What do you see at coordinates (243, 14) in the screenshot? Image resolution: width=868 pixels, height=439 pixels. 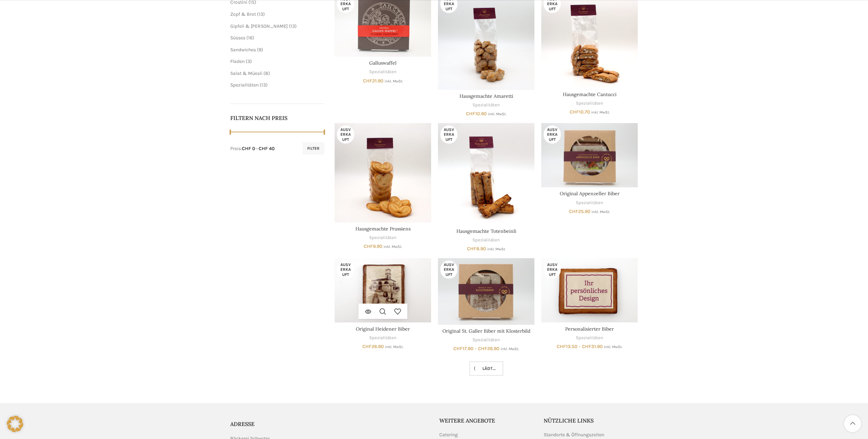 I see `a: Zopf & Brot` at bounding box center [243, 14].